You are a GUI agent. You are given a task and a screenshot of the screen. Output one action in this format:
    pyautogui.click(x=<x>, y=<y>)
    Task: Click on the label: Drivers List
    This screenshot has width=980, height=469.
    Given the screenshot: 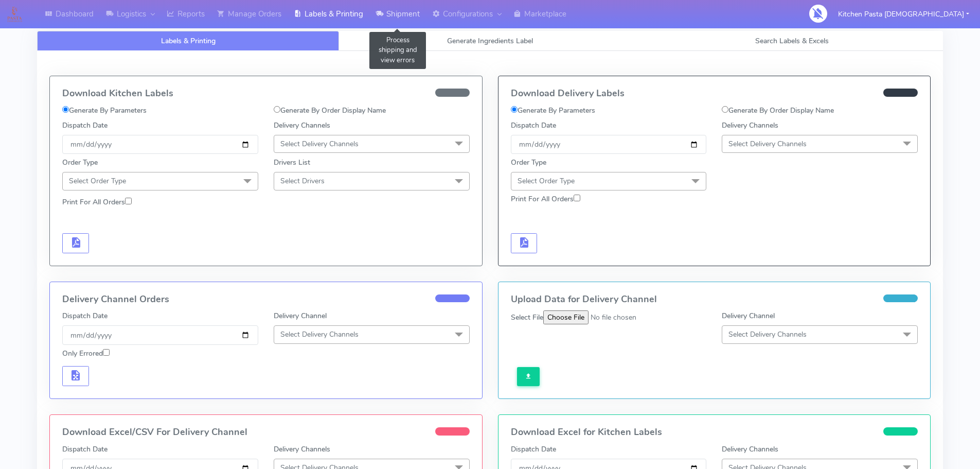 What is the action you would take?
    pyautogui.click(x=292, y=162)
    